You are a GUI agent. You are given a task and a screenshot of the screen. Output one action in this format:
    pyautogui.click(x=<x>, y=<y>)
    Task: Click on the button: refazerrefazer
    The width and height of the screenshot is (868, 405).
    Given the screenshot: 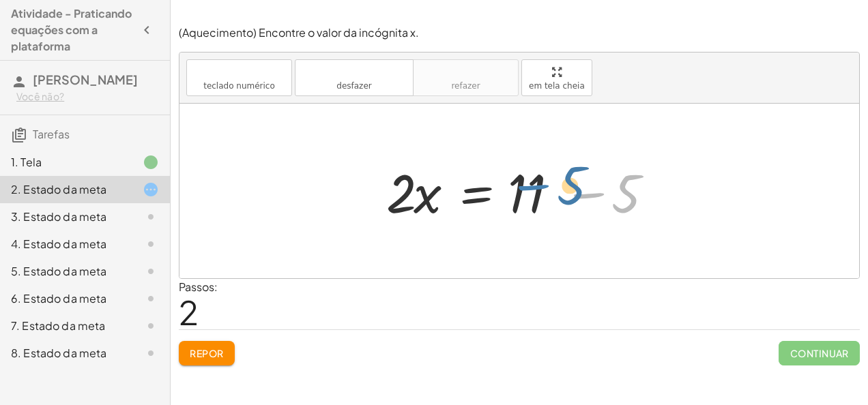 What is the action you would take?
    pyautogui.click(x=466, y=78)
    